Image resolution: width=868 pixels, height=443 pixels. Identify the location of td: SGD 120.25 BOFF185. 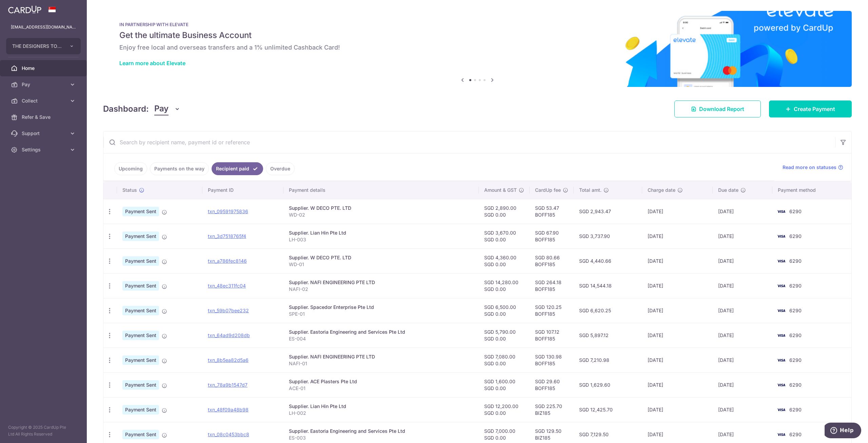
(551, 310).